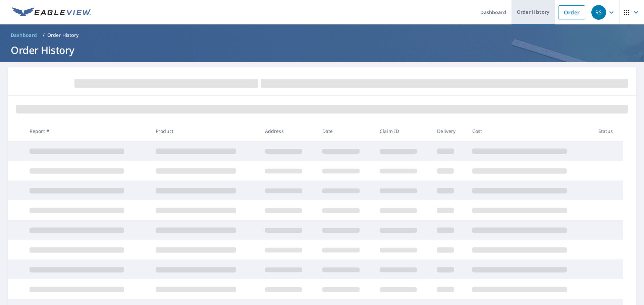  What do you see at coordinates (403, 131) in the screenshot?
I see `th: Claim ID` at bounding box center [403, 131].